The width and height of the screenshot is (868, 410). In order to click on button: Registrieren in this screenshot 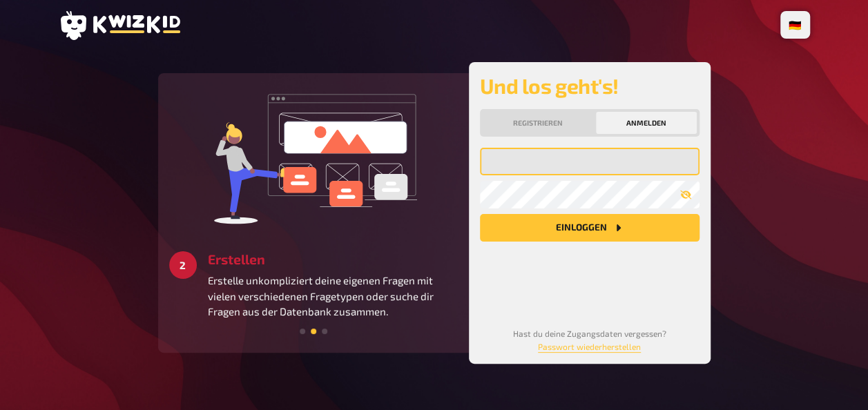, I will do `click(538, 123)`.